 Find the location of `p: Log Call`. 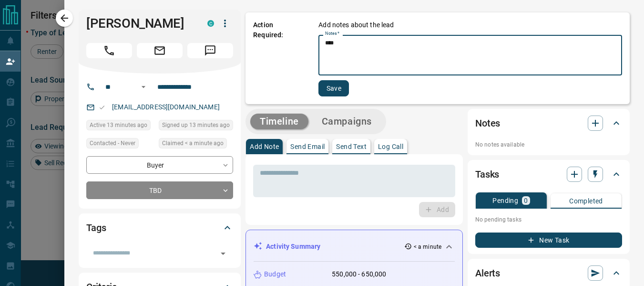

p: Log Call is located at coordinates (390, 146).